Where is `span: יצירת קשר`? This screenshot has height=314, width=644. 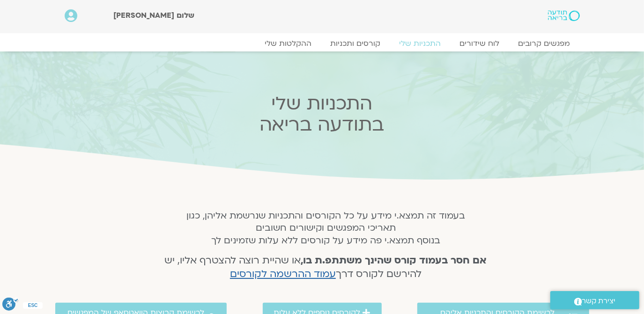 span: יצירת קשר is located at coordinates (599, 301).